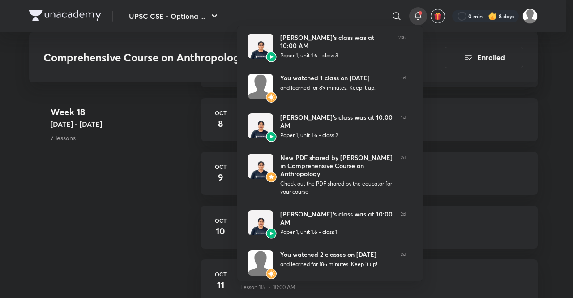 Image resolution: width=573 pixels, height=298 pixels. I want to click on div: Paper 1, unit 1.6 - class 1, so click(337, 232).